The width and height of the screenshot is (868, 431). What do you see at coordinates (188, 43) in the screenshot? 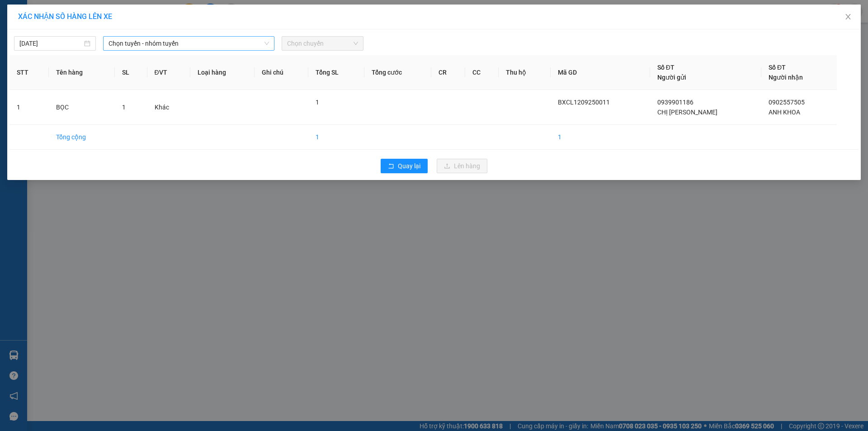
I see `span: Chọn tuyến - nhóm tuyến` at bounding box center [188, 43].